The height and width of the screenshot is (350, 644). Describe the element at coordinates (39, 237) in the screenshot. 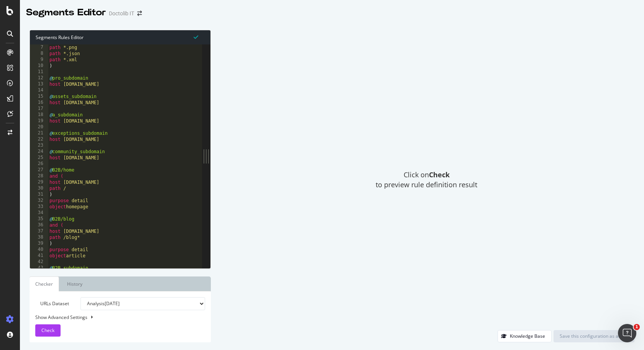

I see `div: 38` at that location.